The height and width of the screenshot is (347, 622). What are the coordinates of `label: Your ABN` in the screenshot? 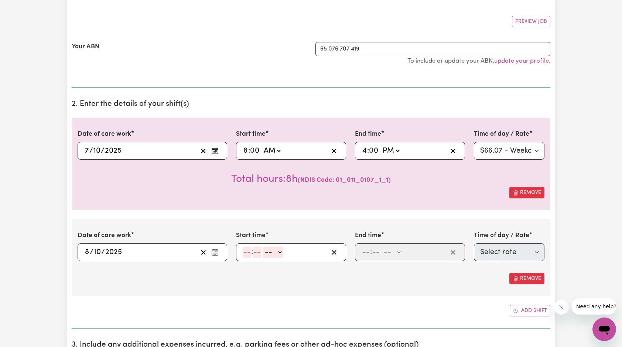 It's located at (85, 47).